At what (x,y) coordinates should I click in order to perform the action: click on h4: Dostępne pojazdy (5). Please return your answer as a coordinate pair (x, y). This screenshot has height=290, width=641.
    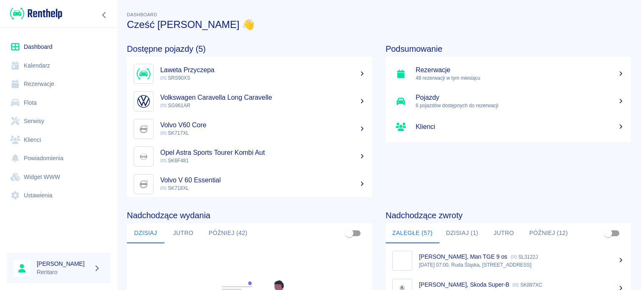
    Looking at the image, I should click on (250, 49).